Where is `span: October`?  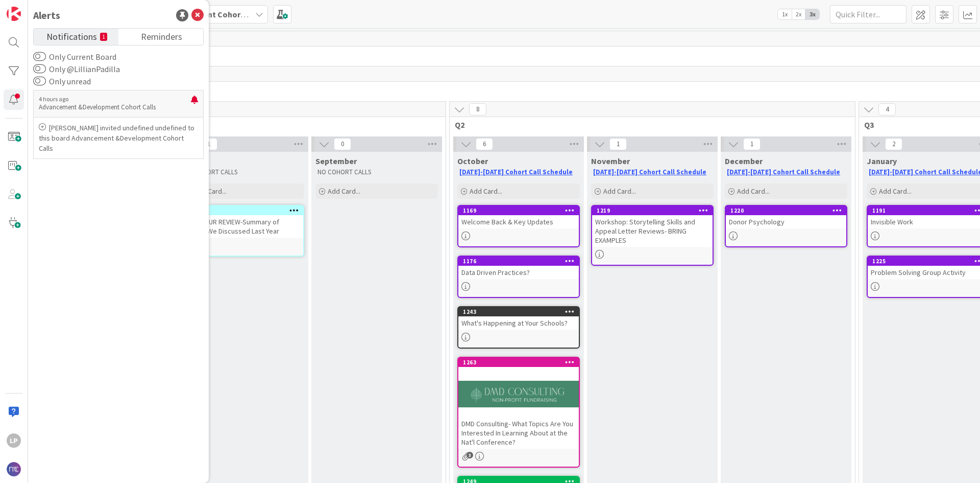 span: October is located at coordinates (473, 161).